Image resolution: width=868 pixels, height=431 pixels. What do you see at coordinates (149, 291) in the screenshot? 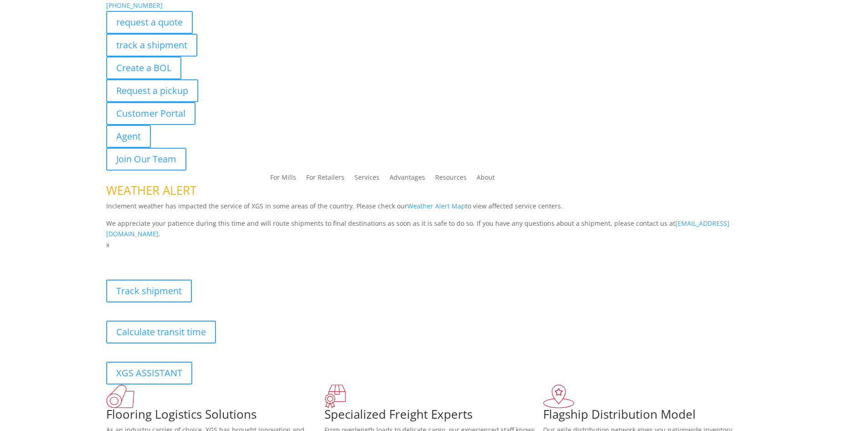
I see `a: Track shipment` at bounding box center [149, 291].